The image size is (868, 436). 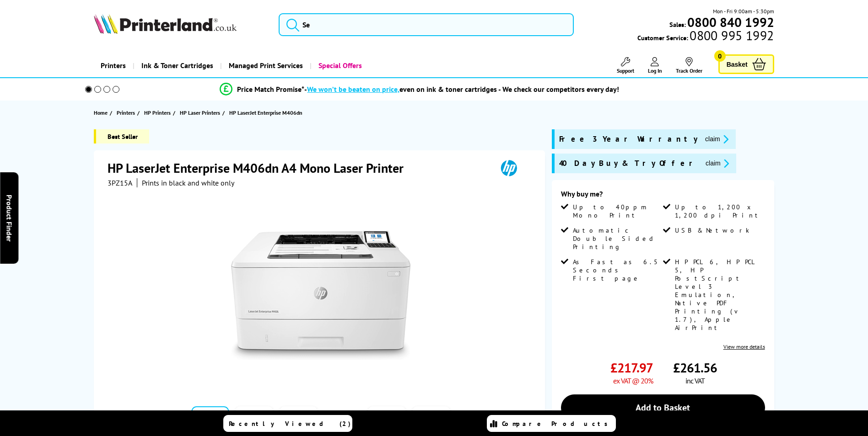 I want to click on a: HP LaserJet Enterprise M406dn, so click(x=321, y=295).